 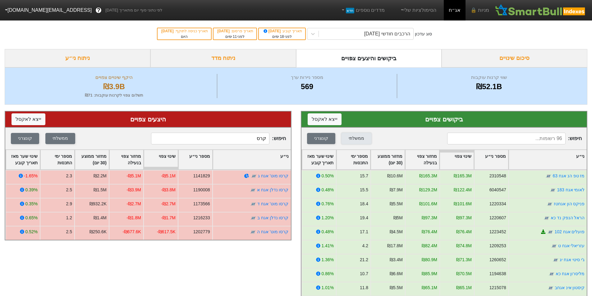 I want to click on div: היקף שינויים צפויים, so click(x=114, y=77).